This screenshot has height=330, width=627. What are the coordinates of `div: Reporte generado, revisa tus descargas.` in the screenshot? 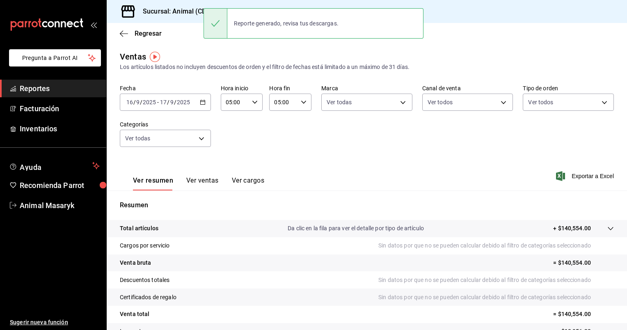 It's located at (286, 23).